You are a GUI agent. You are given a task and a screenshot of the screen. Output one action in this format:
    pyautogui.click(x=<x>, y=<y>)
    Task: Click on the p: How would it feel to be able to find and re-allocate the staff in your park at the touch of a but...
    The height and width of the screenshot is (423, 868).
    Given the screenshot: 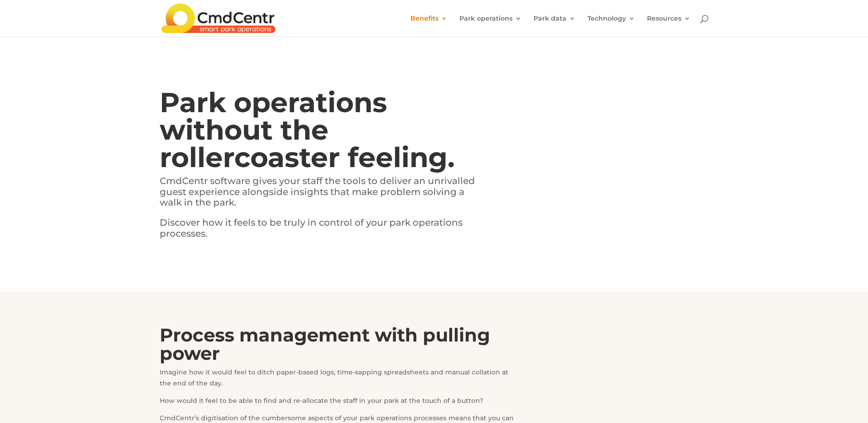 What is the action you would take?
    pyautogui.click(x=338, y=404)
    